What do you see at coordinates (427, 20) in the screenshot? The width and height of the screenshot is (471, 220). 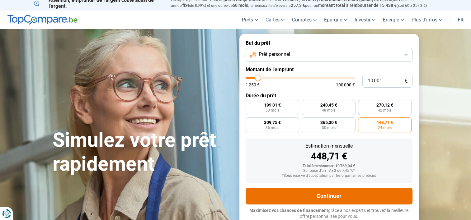 I see `a: Plus d'infos` at bounding box center [427, 20].